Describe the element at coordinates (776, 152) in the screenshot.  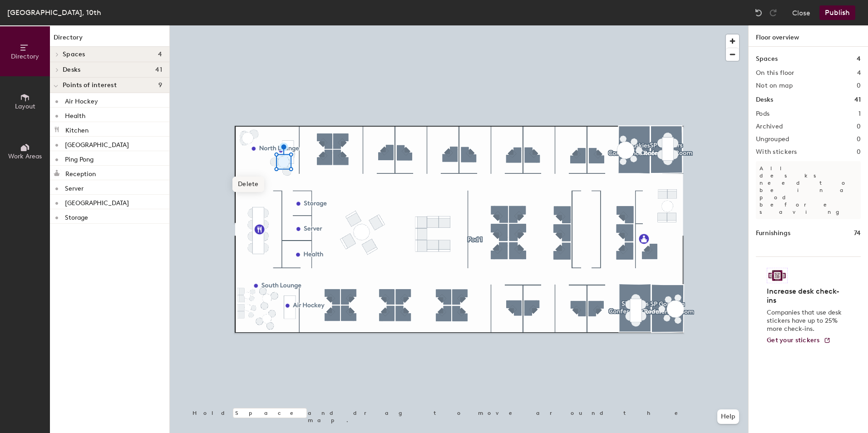
I see `h2: With stickers` at that location.